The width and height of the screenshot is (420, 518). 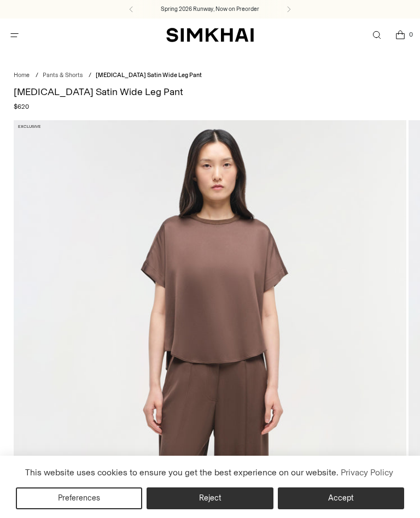 I want to click on nav: breadcrumbs, so click(x=209, y=75).